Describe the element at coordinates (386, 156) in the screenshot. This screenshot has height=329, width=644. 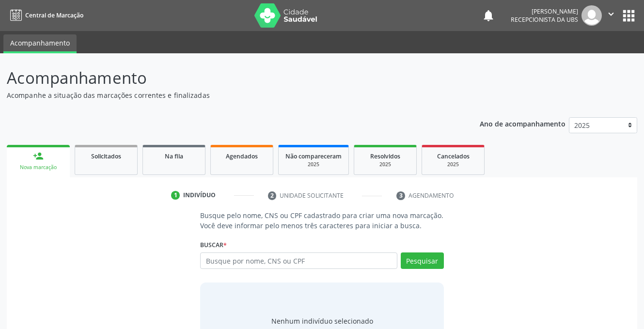
I see `span: Resolvidos` at that location.